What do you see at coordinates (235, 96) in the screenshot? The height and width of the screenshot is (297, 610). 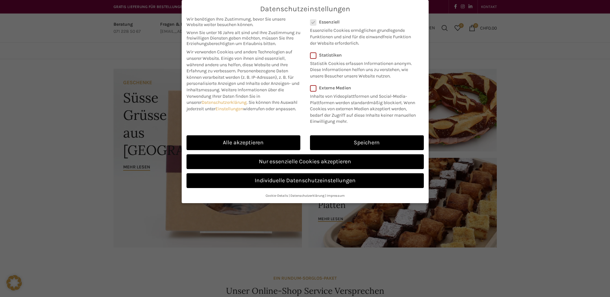 I see `span: Weitere Informationen über die Verwendung Ihrer Daten finden Sie in unserer .` at bounding box center [235, 96].